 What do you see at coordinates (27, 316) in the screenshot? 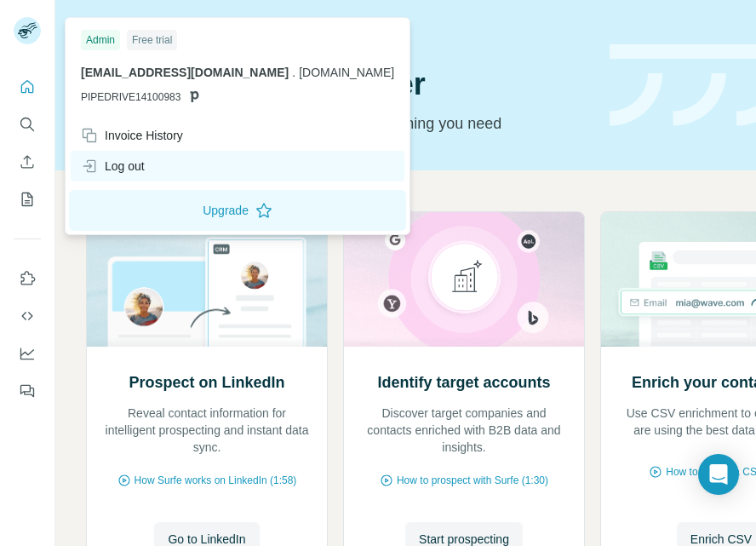
I see `button: Use Surfe API` at bounding box center [27, 316].